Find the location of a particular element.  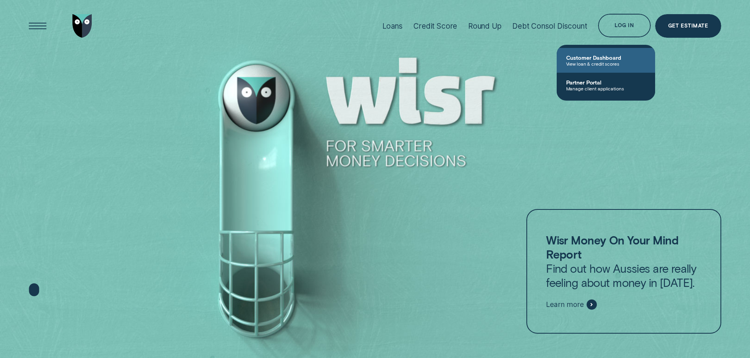

span: Learn more is located at coordinates (564, 305).